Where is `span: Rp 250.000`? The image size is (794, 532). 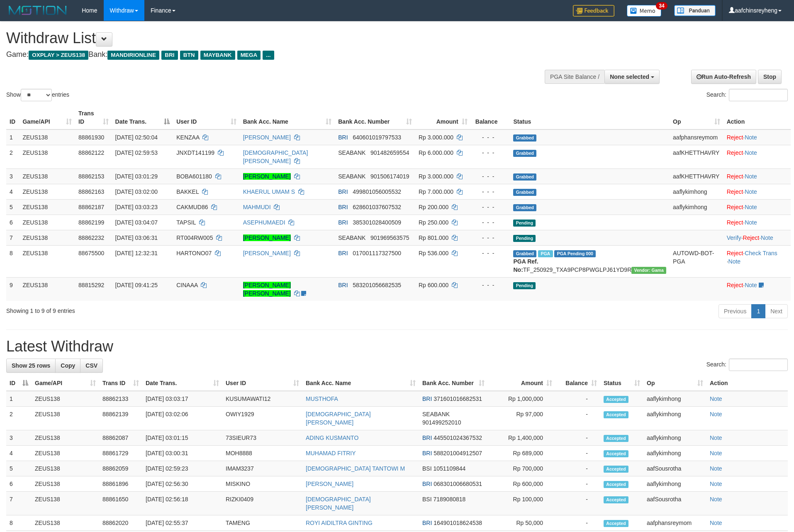 span: Rp 250.000 is located at coordinates (433, 223).